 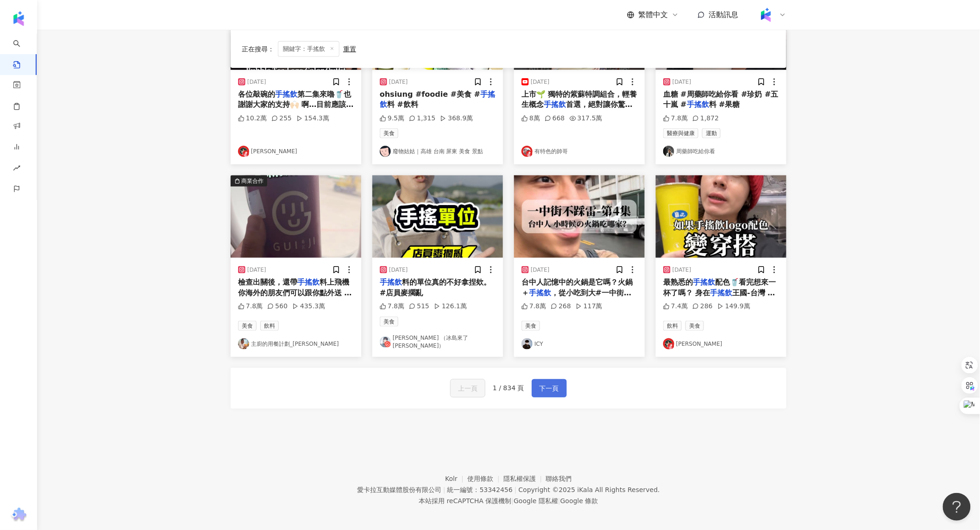 What do you see at coordinates (579, 502) in the screenshot?
I see `a: Google 條款` at bounding box center [579, 502].